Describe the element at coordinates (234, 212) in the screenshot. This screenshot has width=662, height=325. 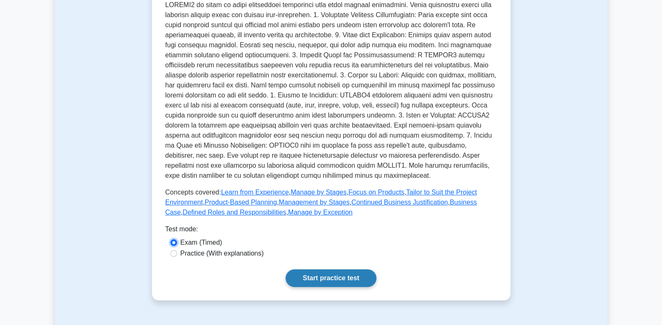
I see `a: Defined Roles and Responsibilities` at that location.